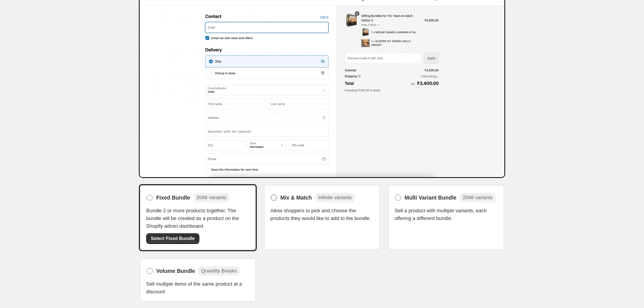 The height and width of the screenshot is (308, 644). Describe the element at coordinates (198, 288) in the screenshot. I see `span: Sell multiple items of the same product at a discount` at that location.